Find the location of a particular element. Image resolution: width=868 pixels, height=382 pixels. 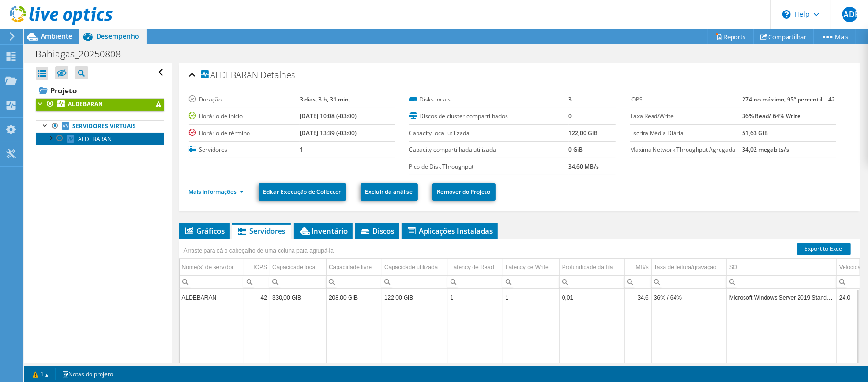

td: Latency de Write Column is located at coordinates (531, 267).